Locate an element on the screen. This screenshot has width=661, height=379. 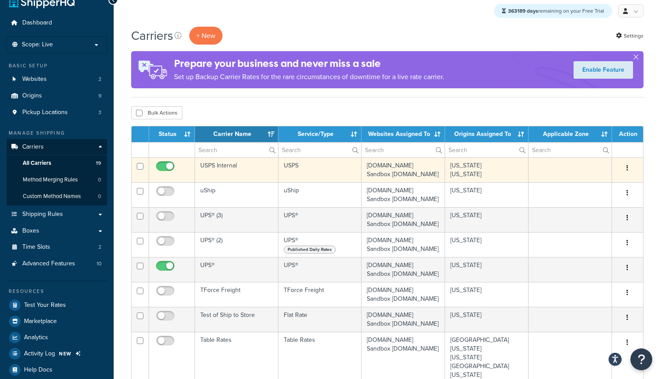
a: Pickup Locations 3 is located at coordinates (57, 112).